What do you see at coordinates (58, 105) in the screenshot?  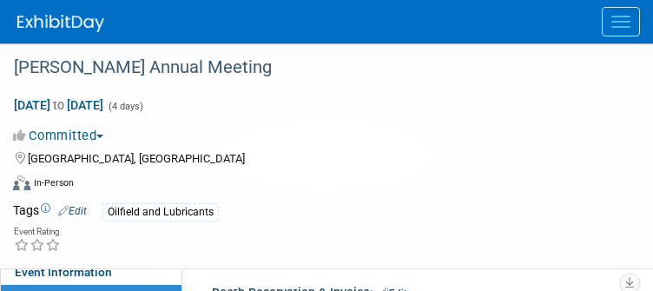 I see `span: to` at bounding box center [58, 105].